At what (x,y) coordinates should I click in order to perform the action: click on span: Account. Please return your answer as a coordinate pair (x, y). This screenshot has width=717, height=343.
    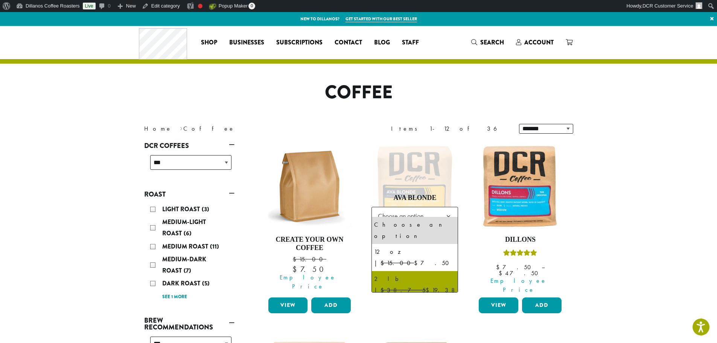
    Looking at the image, I should click on (539, 42).